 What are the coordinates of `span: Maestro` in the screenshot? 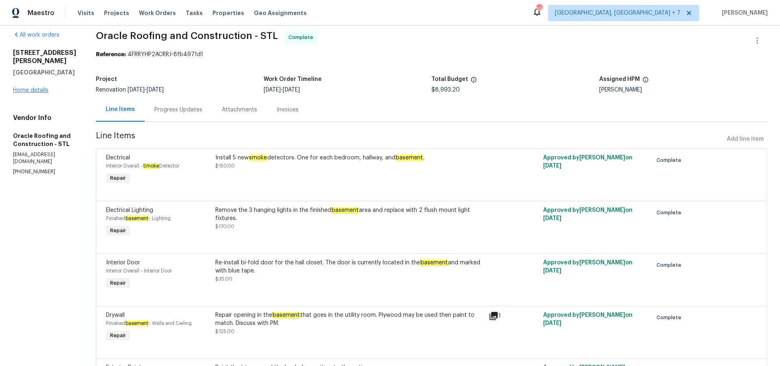 It's located at (41, 13).